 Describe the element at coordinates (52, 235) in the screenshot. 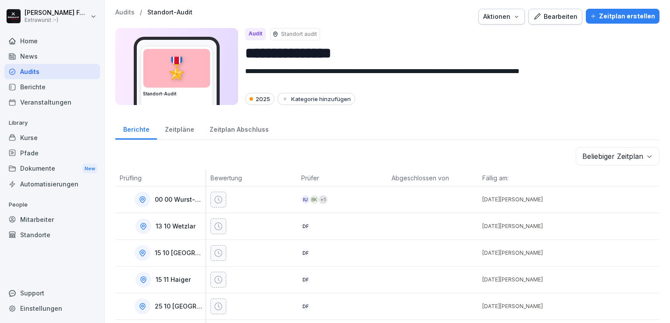

I see `div: Standorte` at that location.